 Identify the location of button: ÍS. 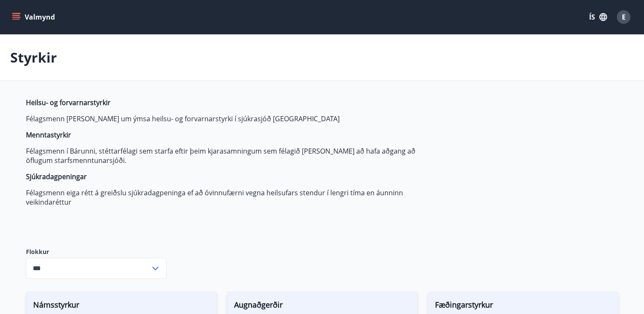
(598, 17).